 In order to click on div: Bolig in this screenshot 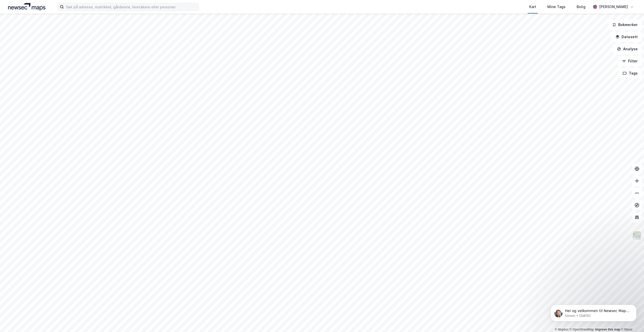, I will do `click(581, 7)`.